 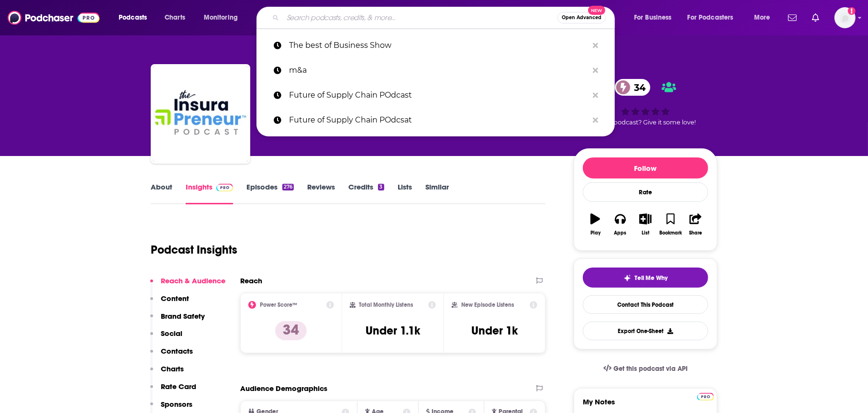 I want to click on span: For Podcasters, so click(x=710, y=18).